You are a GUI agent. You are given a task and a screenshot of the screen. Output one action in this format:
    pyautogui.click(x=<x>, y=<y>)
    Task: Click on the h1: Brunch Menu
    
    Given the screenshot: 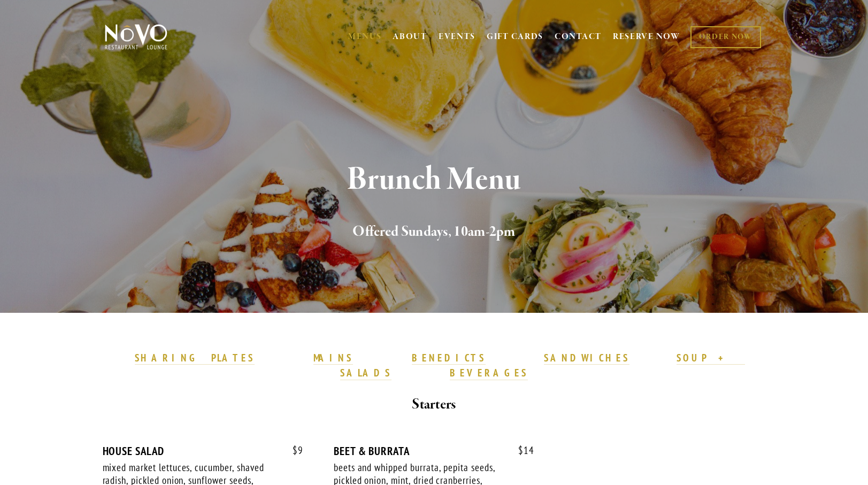 What is the action you would take?
    pyautogui.click(x=434, y=180)
    